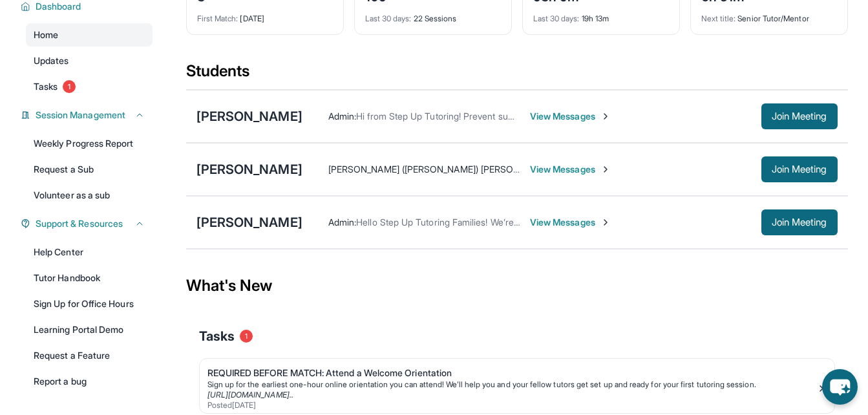 This screenshot has width=868, height=415. What do you see at coordinates (89, 252) in the screenshot?
I see `a: Help Center` at bounding box center [89, 252].